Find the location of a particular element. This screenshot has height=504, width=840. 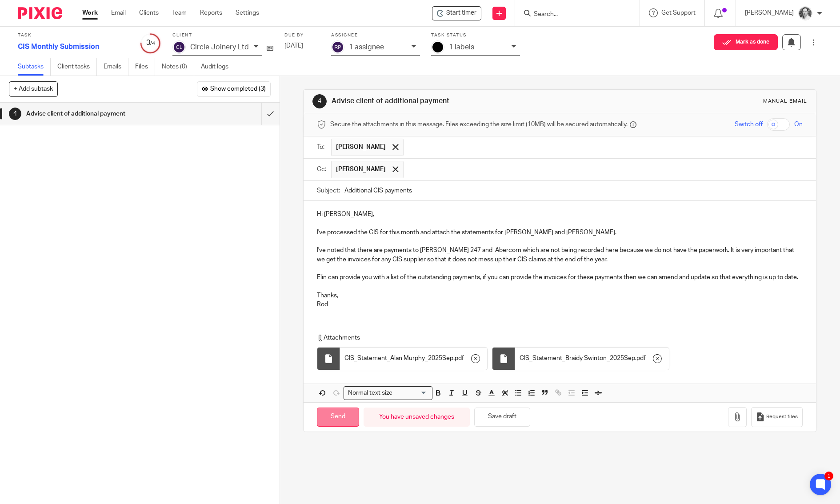

button: Save draft is located at coordinates (502, 416).